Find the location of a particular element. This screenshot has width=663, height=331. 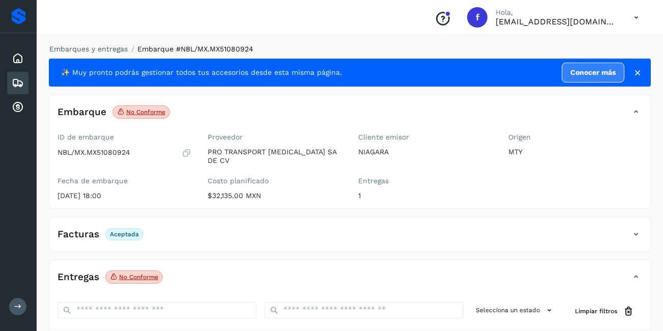

span: Embarque #NBL/MX.MX51080924 is located at coordinates (195, 49).